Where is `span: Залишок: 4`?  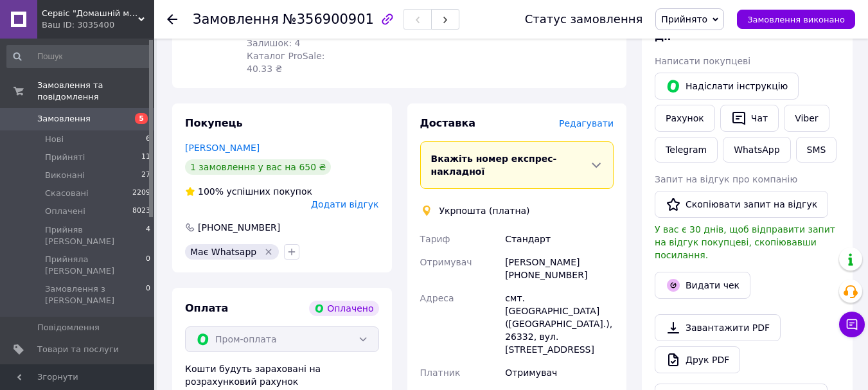 span: Залишок: 4 is located at coordinates (274, 43).